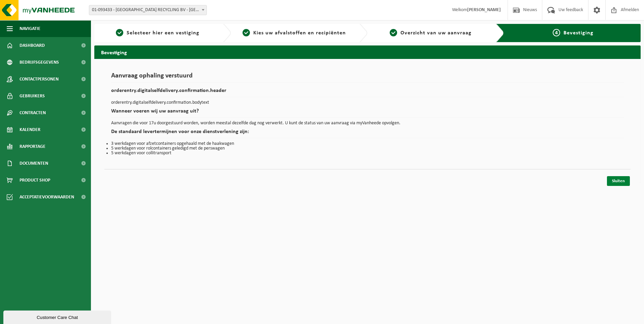 This screenshot has width=644, height=324. What do you see at coordinates (368, 133) in the screenshot?
I see `h2: De standaard levertermijnen voor onze dienstverlening zijn:` at bounding box center [368, 133].